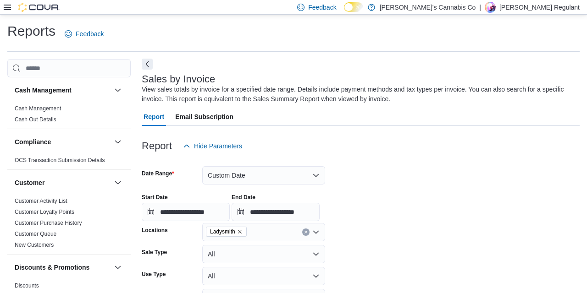  I want to click on span: Cash Out Details, so click(35, 120).